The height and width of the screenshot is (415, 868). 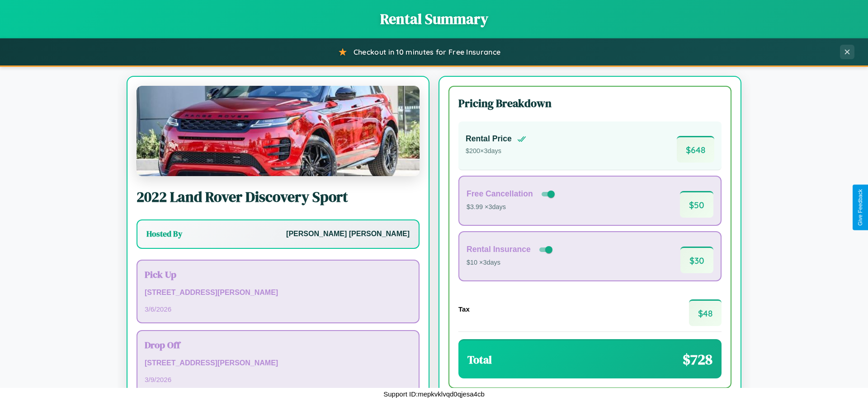 What do you see at coordinates (697, 359) in the screenshot?
I see `span: $ 728` at bounding box center [697, 359].